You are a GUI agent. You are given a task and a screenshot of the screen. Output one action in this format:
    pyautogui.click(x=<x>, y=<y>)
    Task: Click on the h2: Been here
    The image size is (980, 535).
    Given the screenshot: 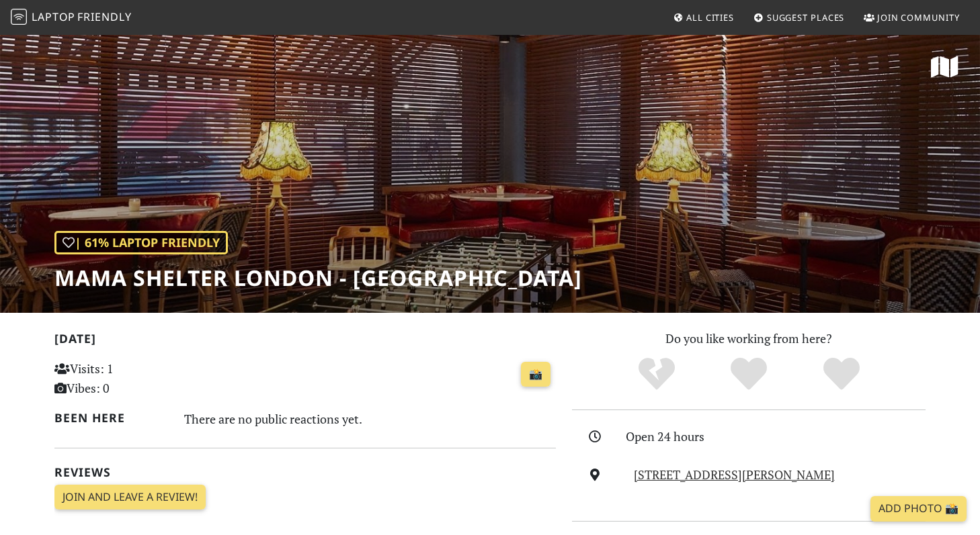 What is the action you would take?
    pyautogui.click(x=110, y=418)
    